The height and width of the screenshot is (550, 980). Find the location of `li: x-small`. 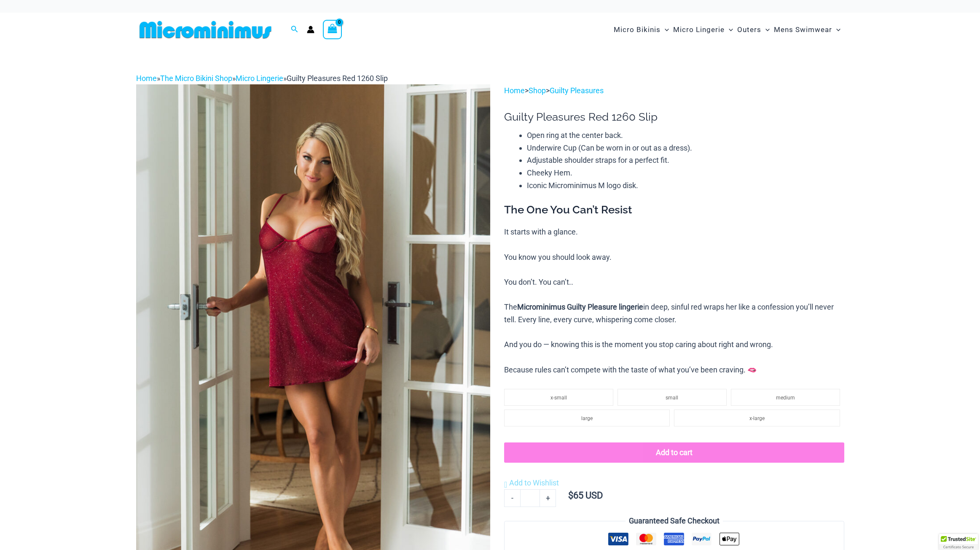

li: x-small is located at coordinates (559, 397).